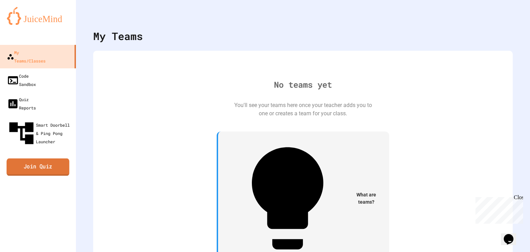 This screenshot has height=252, width=530. I want to click on span: What are teams?, so click(366, 198).